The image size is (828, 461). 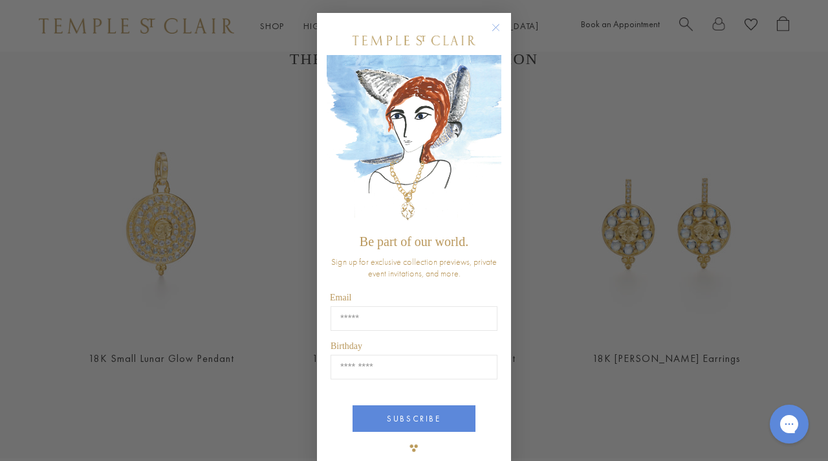 What do you see at coordinates (414, 141) in the screenshot?
I see `img: c4a9eb12-d91a-4d4a-8ee0-386386f4f338.jpeg` at bounding box center [414, 141].